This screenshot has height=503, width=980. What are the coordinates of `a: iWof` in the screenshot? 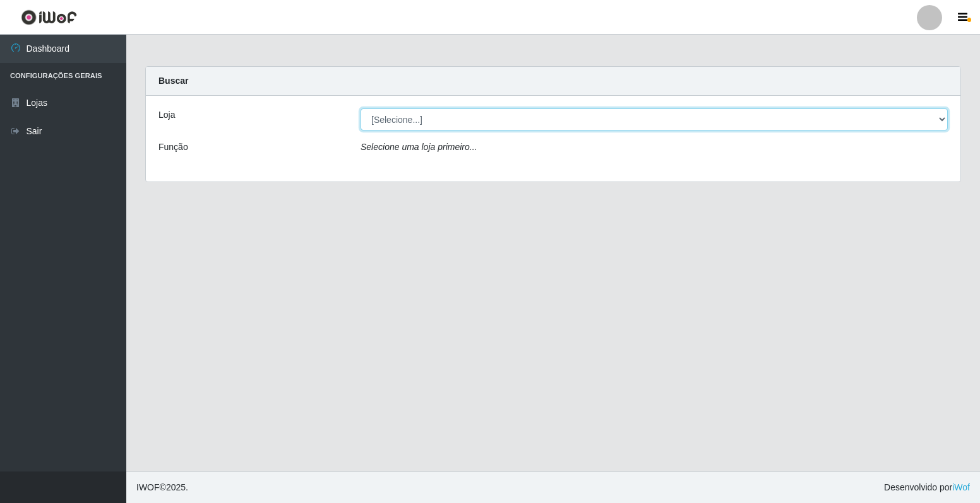 It's located at (961, 488).